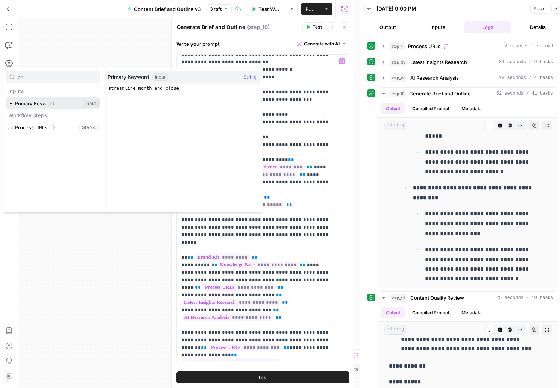  Describe the element at coordinates (398, 94) in the screenshot. I see `span: step_10` at that location.